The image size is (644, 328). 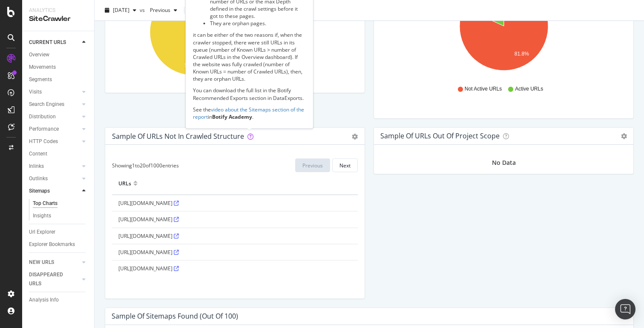 I want to click on text: 81.8%, so click(x=522, y=54).